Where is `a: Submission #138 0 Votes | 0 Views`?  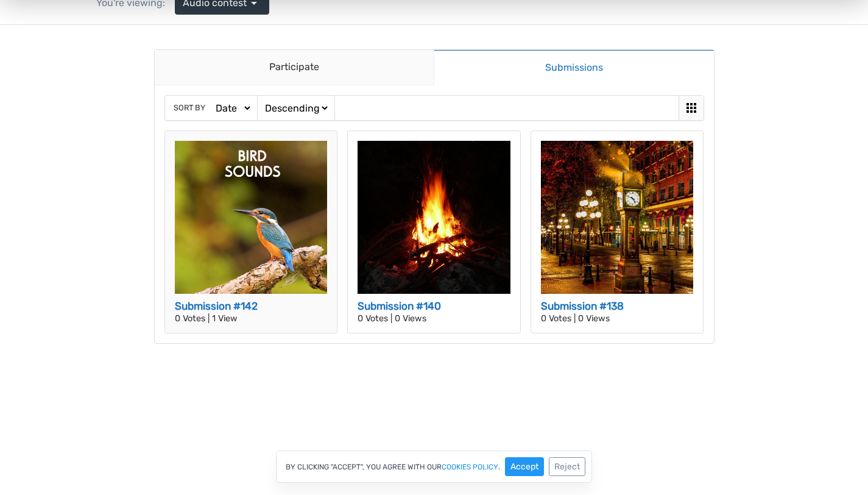
a: Submission #138 0 Votes | 0 Views is located at coordinates (617, 207).